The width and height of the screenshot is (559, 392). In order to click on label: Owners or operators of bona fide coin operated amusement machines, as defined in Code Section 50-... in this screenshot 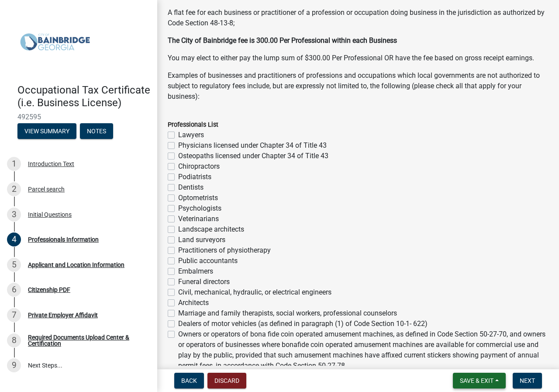, I will do `click(363, 350)`.